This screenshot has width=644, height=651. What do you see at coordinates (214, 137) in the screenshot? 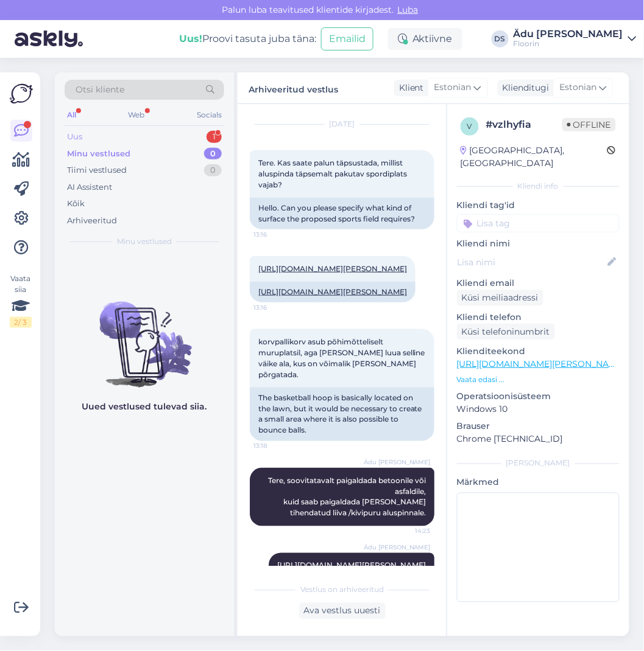
I see `div: 1` at bounding box center [214, 137].